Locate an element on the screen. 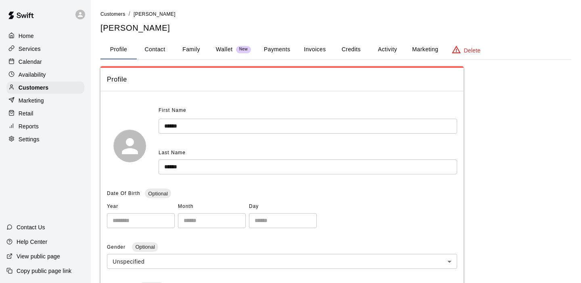 This screenshot has height=283, width=581. p: Calendar is located at coordinates (30, 62).